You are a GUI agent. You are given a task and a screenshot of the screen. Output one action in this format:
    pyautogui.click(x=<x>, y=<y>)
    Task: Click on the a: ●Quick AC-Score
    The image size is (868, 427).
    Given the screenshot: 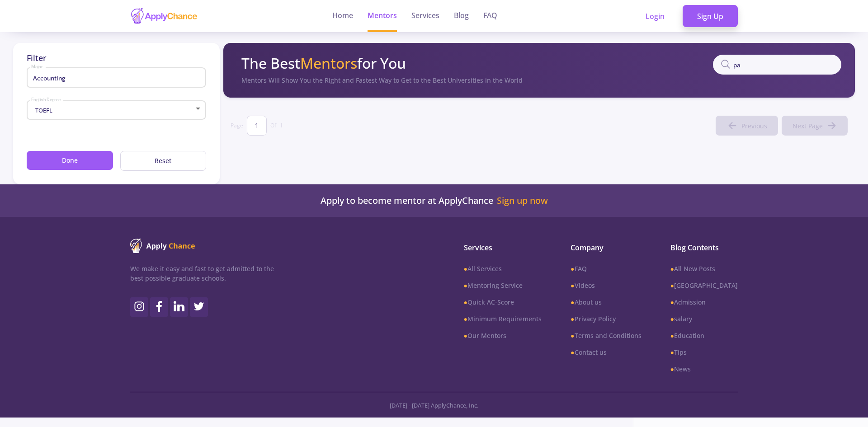 What is the action you would take?
    pyautogui.click(x=503, y=302)
    